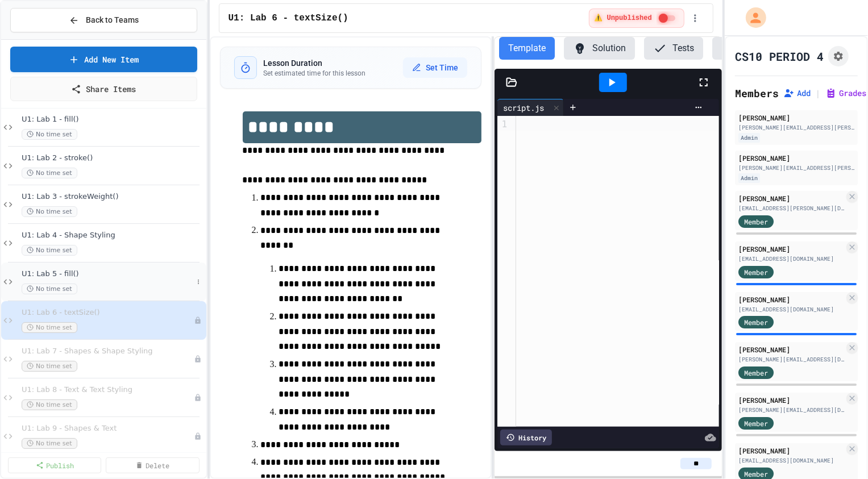  I want to click on div: My Account, so click(751, 18).